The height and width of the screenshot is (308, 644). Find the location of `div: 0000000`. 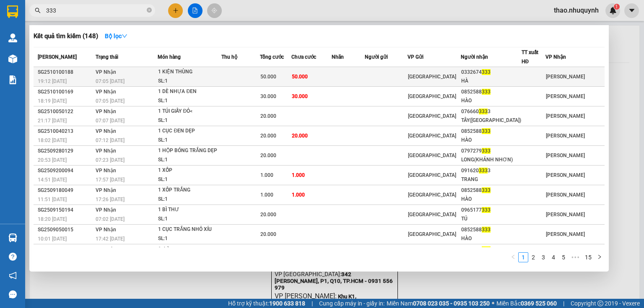

div: 0000000 is located at coordinates (491, 249).